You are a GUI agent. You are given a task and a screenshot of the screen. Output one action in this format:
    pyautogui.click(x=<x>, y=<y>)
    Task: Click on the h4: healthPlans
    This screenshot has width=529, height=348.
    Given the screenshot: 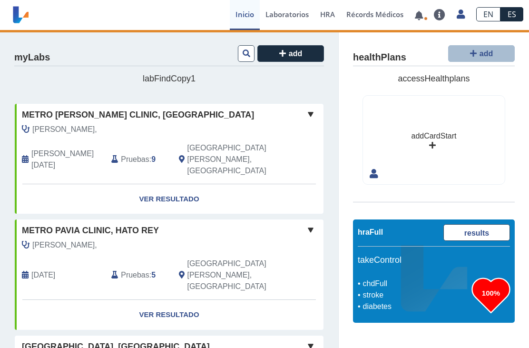 What is the action you would take?
    pyautogui.click(x=379, y=58)
    